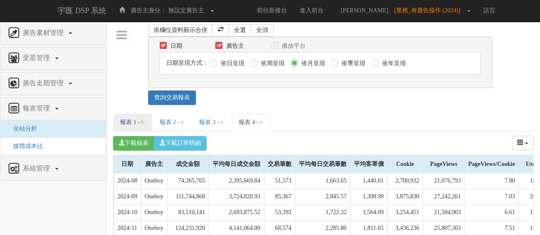  Describe the element at coordinates (279, 212) in the screenshot. I see `td: 53,392` at that location.